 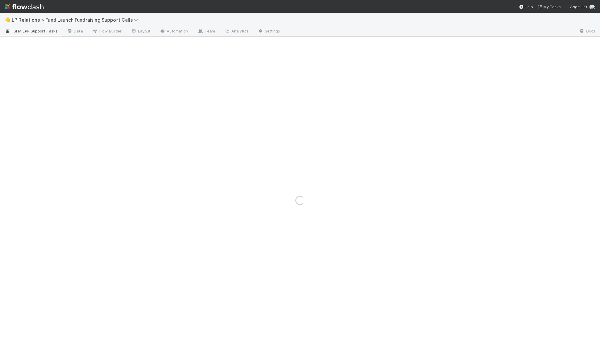 What do you see at coordinates (173, 32) in the screenshot?
I see `a: Automation` at bounding box center [173, 32].